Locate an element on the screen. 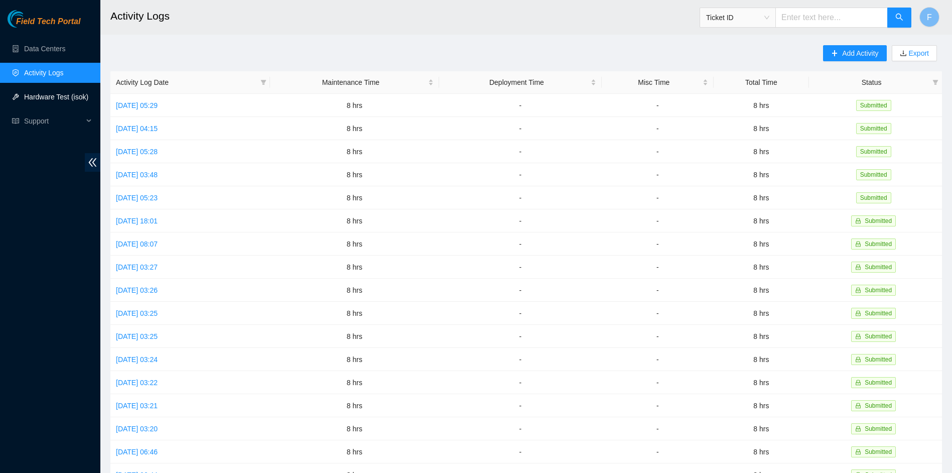 The image size is (952, 473). span: F is located at coordinates (929, 17).